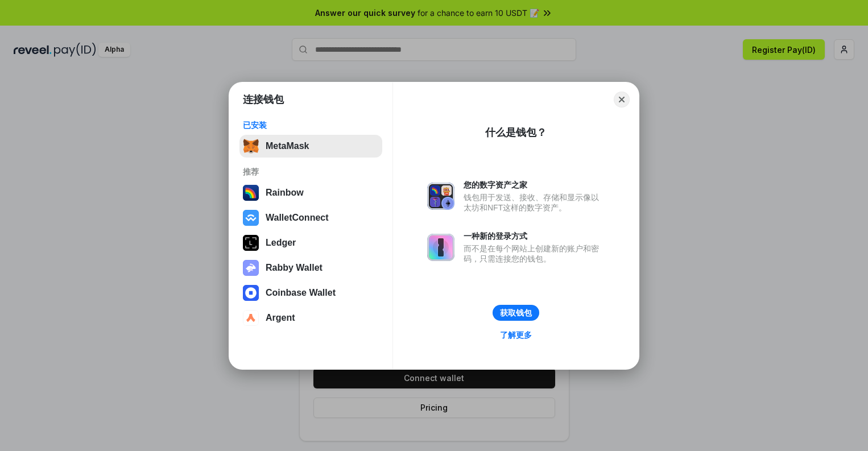 The image size is (868, 451). I want to click on img: svg+xml,%3Csvg%20width%3D%22120%22%20height%3D%22120%22%20viewBox%3D%220%200%20120%20120%22%20fil..., so click(251, 193).